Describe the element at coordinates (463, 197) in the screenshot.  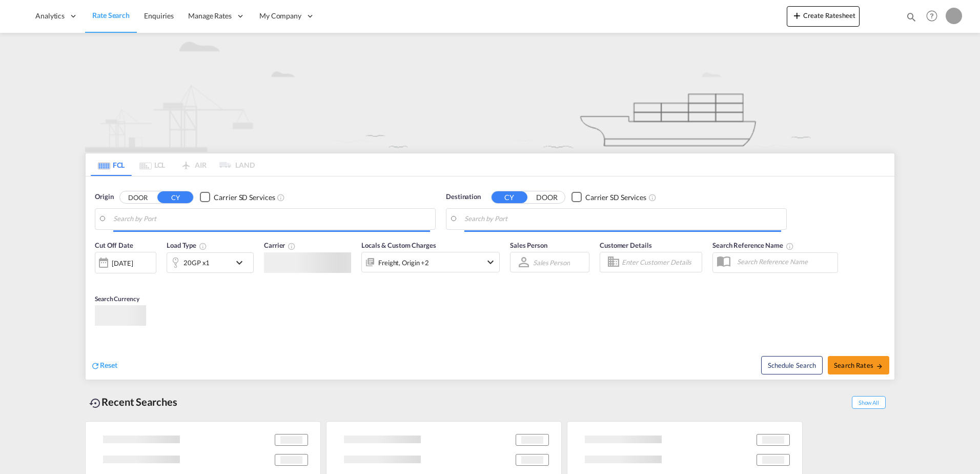
I see `span: Destination` at that location.